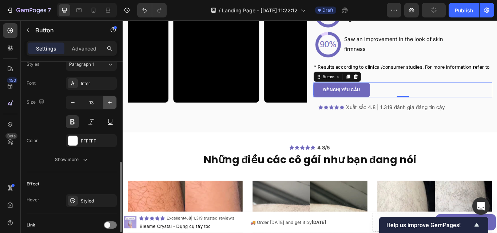 The width and height of the screenshot is (497, 233). Describe the element at coordinates (318, 102) in the screenshot. I see `p: Xuất sắc 4.8 | 1.319 đánh giá đáng tin cậy` at that location.